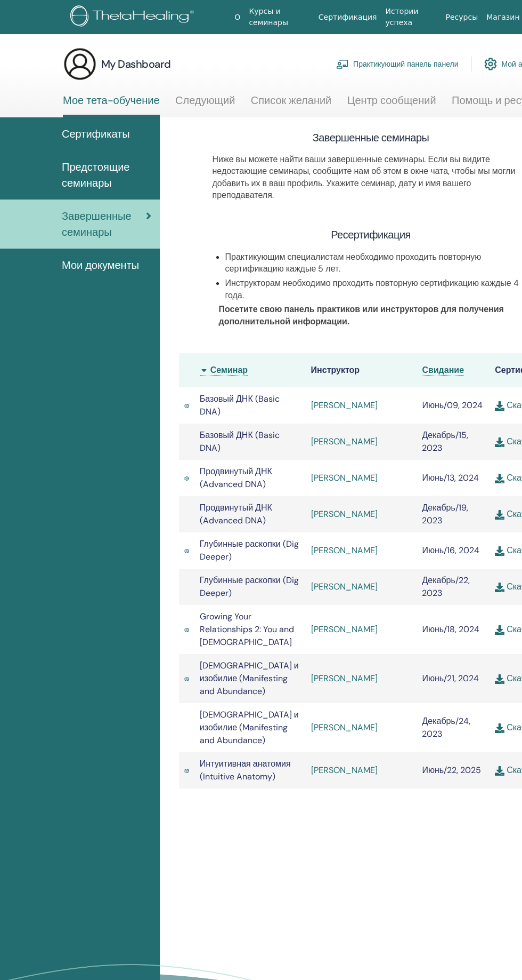 Image resolution: width=522 pixels, height=980 pixels. What do you see at coordinates (453, 441) in the screenshot?
I see `td: Декабрь/15, 2023` at bounding box center [453, 441].